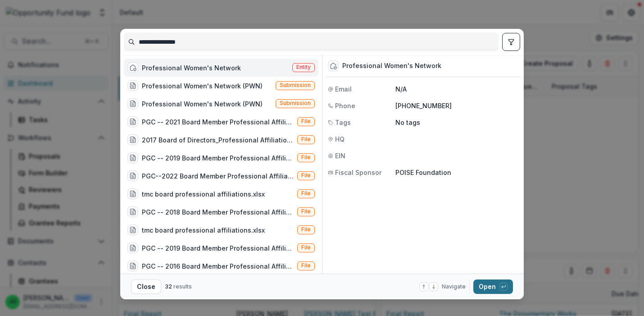  I want to click on span: EIN, so click(340, 156).